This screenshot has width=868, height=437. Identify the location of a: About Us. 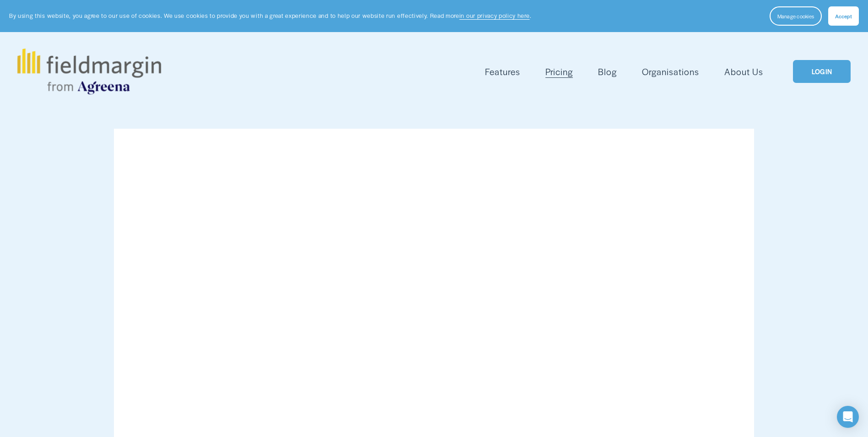
(744, 71).